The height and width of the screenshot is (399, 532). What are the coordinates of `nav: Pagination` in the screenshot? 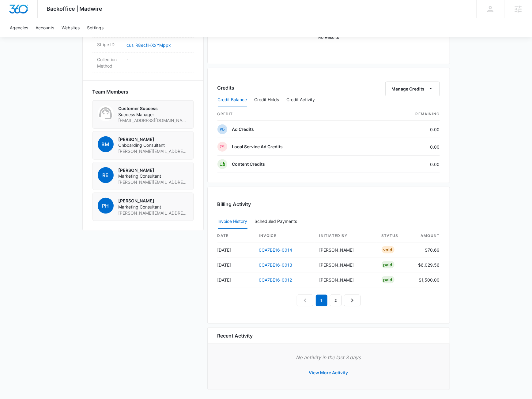 It's located at (328, 301).